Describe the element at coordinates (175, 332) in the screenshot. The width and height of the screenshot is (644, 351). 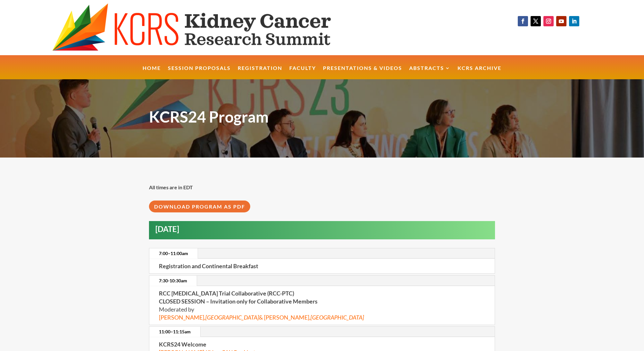
I see `a: 11:00–11:15am` at that location.